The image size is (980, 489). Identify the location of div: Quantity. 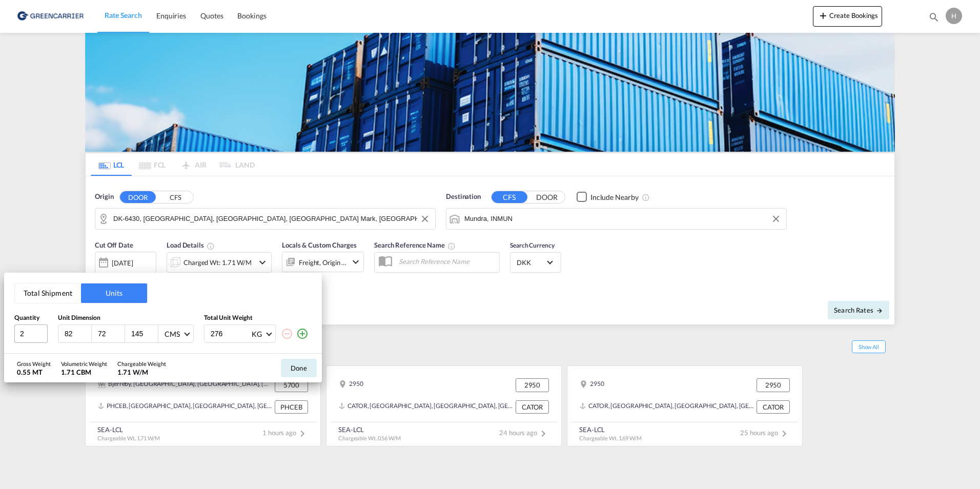
(31, 318).